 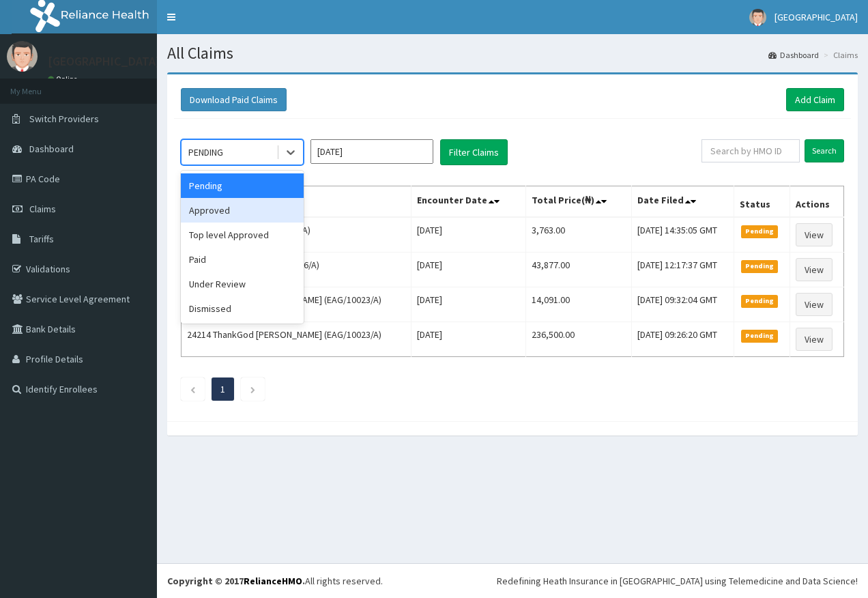 What do you see at coordinates (236, 581) in the screenshot?
I see `strong: Copyright © 2017 .` at bounding box center [236, 581].